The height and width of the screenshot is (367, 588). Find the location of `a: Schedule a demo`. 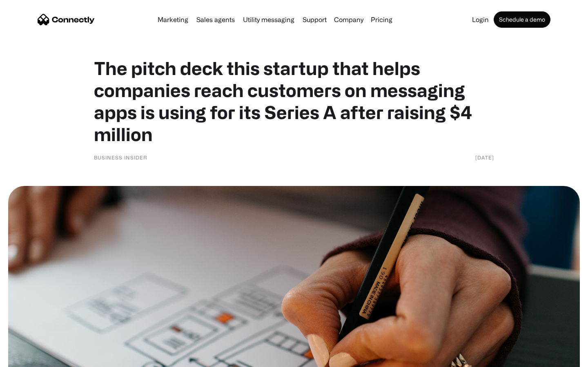

a: Schedule a demo is located at coordinates (522, 20).